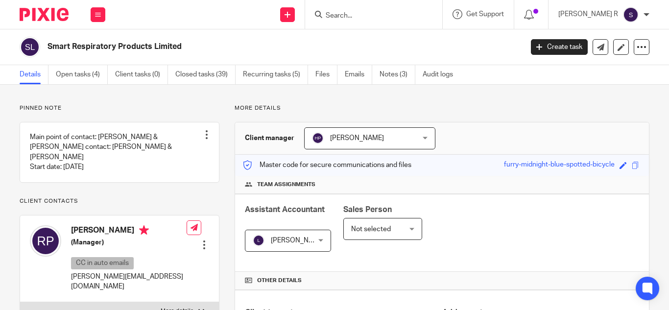 Image resolution: width=669 pixels, height=310 pixels. Describe the element at coordinates (442, 74) in the screenshot. I see `a: Audit logs` at that location.